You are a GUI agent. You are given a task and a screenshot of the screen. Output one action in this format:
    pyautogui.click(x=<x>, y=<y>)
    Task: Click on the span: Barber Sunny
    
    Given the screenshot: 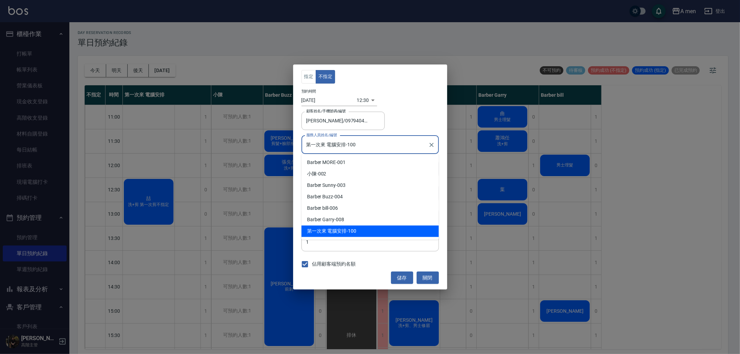 What is the action you would take?
    pyautogui.click(x=321, y=185)
    